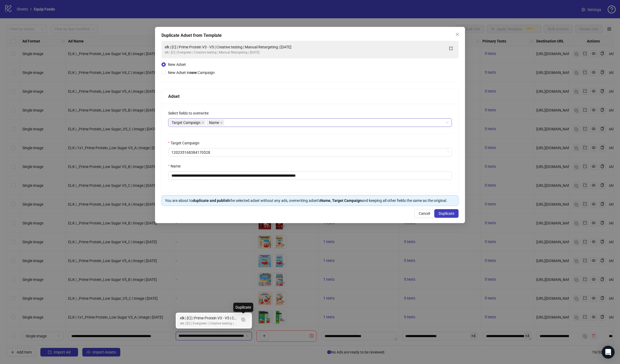 The image size is (620, 364). What do you see at coordinates (190, 113) in the screenshot?
I see `label: Select fields to overwrite` at bounding box center [190, 113].